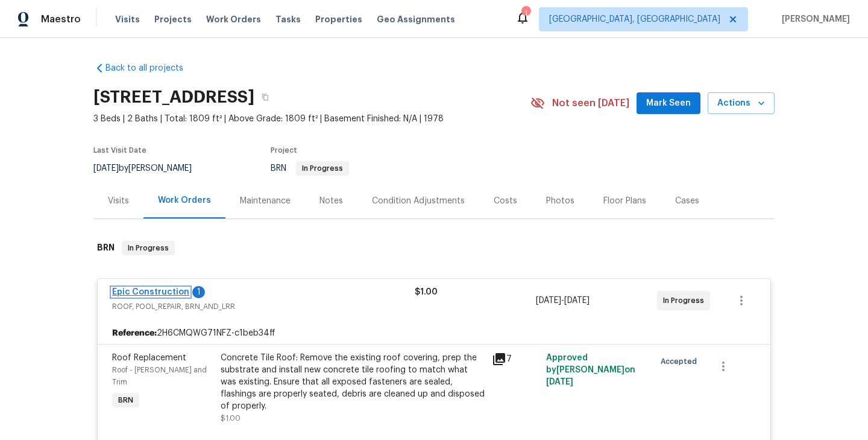 This screenshot has height=440, width=868. Describe the element at coordinates (741, 103) in the screenshot. I see `span: Actions` at that location.